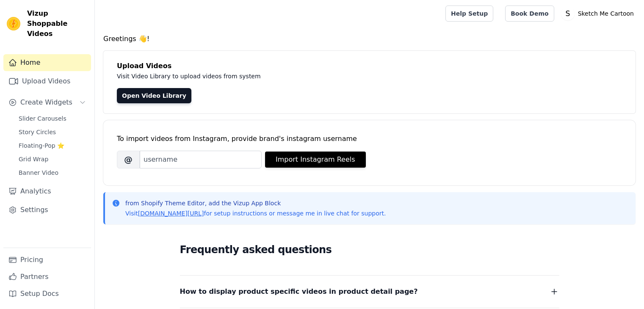 The width and height of the screenshot is (644, 309). What do you see at coordinates (568, 13) in the screenshot?
I see `text: S` at bounding box center [568, 13].